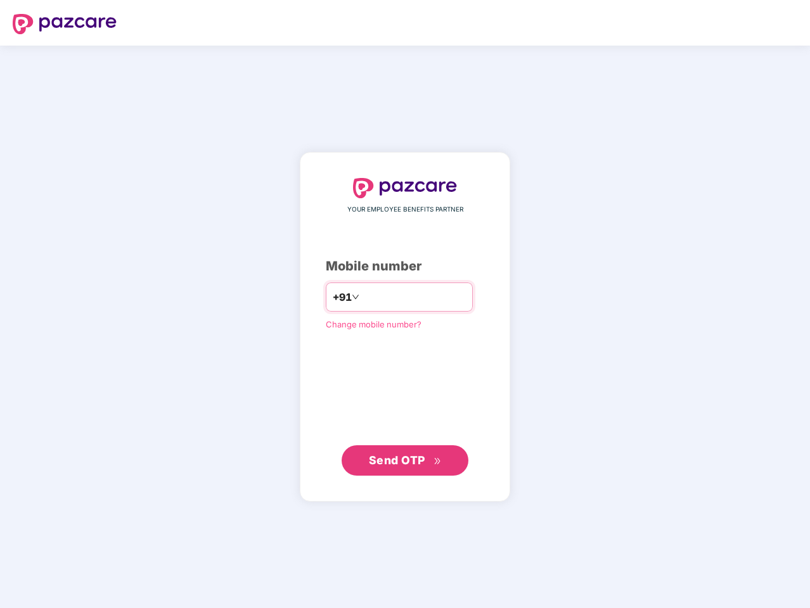 This screenshot has width=810, height=608. Describe the element at coordinates (397, 460) in the screenshot. I see `span: Send OTP` at that location.